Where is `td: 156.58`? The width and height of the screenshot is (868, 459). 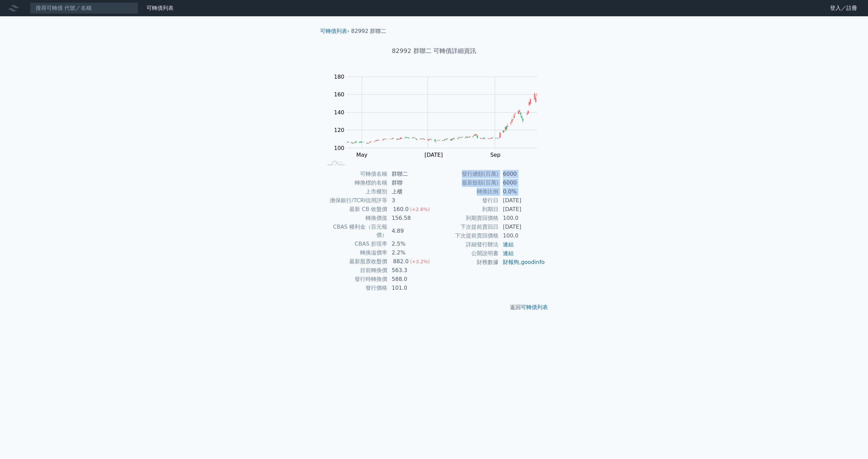 td: 156.58 is located at coordinates (411, 218).